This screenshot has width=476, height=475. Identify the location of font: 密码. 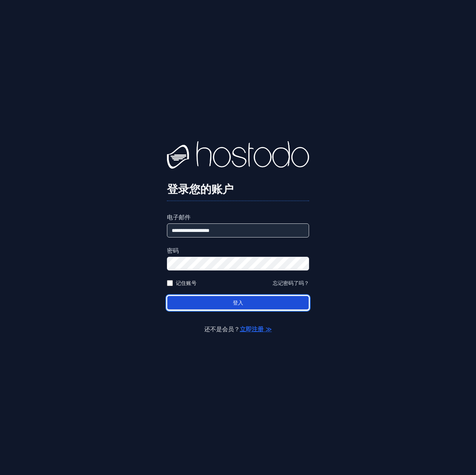
(173, 250).